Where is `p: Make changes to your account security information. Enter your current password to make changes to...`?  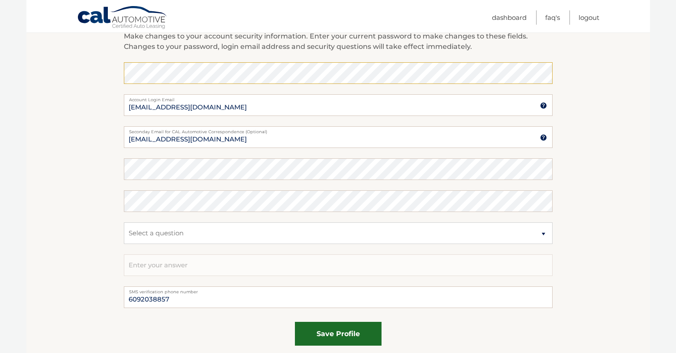 p: Make changes to your account security information. Enter your current password to make changes to... is located at coordinates (338, 42).